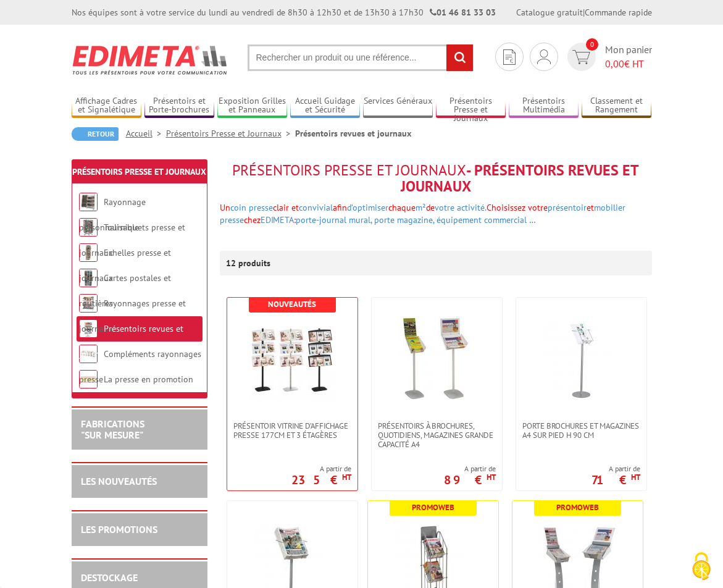 This screenshot has height=588, width=723. What do you see at coordinates (592, 44) in the screenshot?
I see `span: 0` at bounding box center [592, 44].